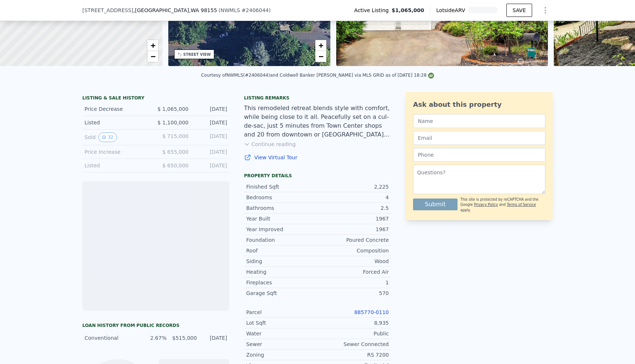  Describe the element at coordinates (479, 138) in the screenshot. I see `input: Email` at that location.